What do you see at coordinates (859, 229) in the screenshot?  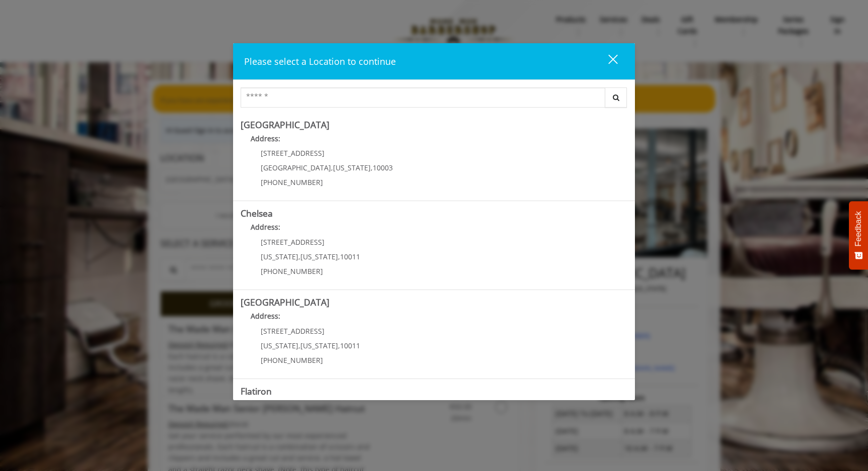 I see `span: Feedback` at bounding box center [859, 229].